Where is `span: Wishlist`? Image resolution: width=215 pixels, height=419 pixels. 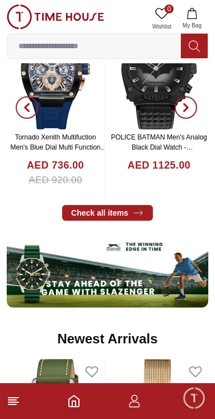 span: Wishlist is located at coordinates (162, 26).